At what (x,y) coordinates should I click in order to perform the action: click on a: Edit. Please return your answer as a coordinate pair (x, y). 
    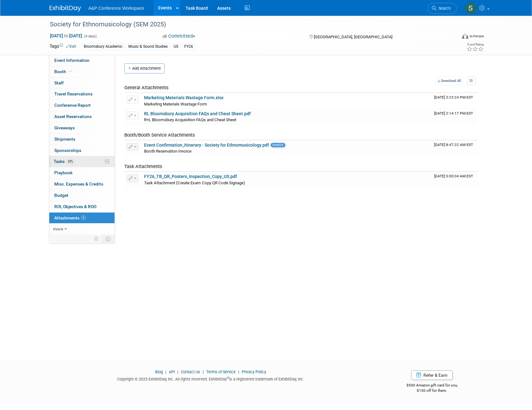
    Looking at the image, I should click on (71, 47).